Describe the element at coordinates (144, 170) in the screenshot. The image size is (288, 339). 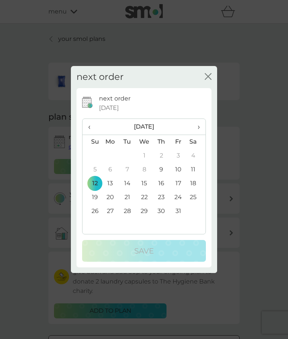
I see `td: 8` at that location.